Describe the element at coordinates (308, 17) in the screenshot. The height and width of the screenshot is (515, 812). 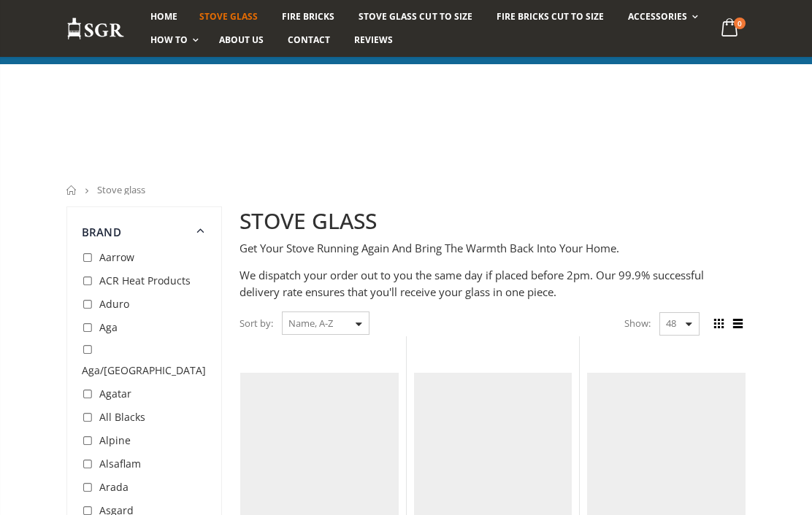
I see `a: Fire Bricks` at that location.